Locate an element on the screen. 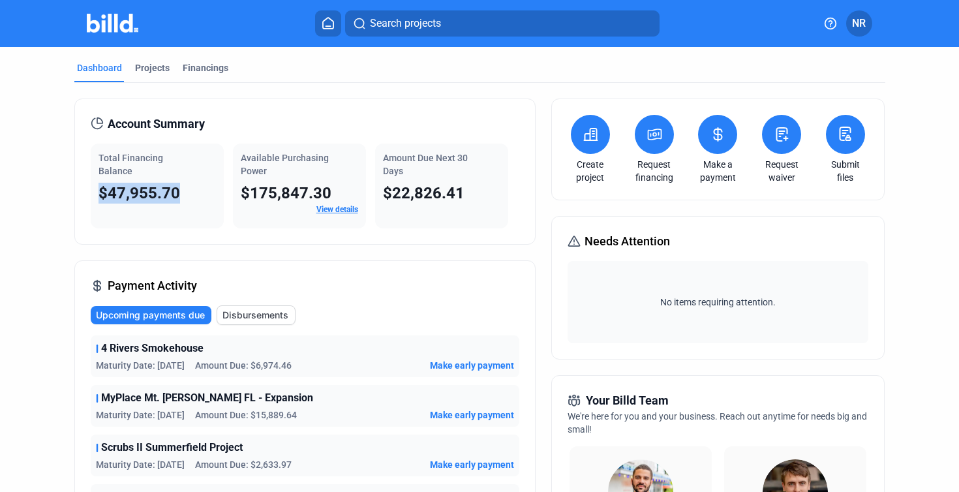 This screenshot has height=492, width=959. a: Request financing is located at coordinates (654, 171).